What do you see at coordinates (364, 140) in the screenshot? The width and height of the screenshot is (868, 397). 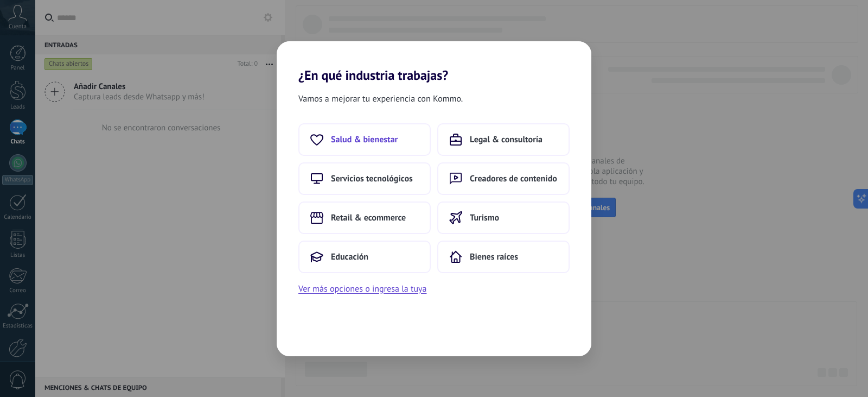 I see `span: Salud & bienestar` at bounding box center [364, 140].